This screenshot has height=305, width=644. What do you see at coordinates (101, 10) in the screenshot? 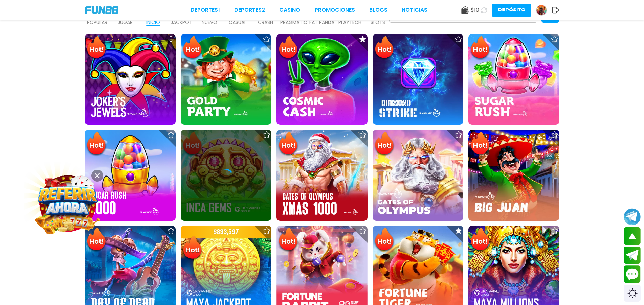
I see `img: Company Logo` at bounding box center [101, 10].